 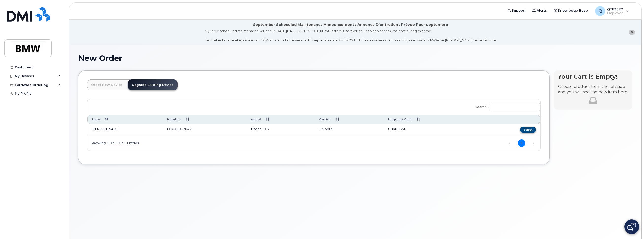 What do you see at coordinates (593, 90) in the screenshot?
I see `p: Choose product from the left side and you will see the new item here.` at bounding box center [593, 90].